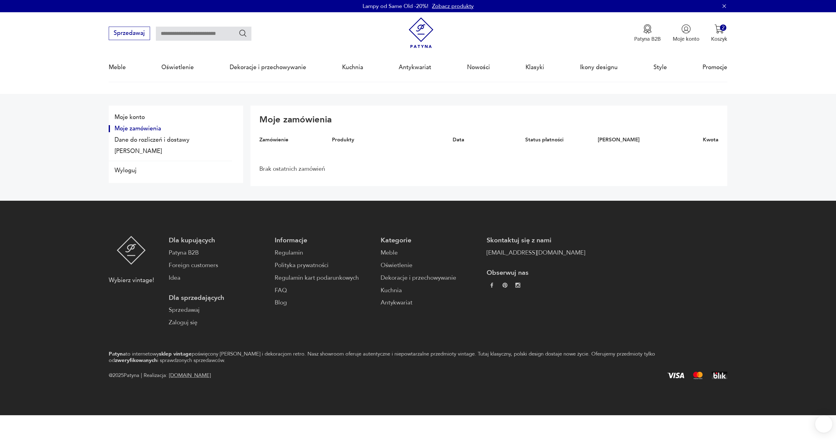 This screenshot has height=440, width=836. Describe the element at coordinates (676, 376) in the screenshot. I see `img: Visa` at that location.